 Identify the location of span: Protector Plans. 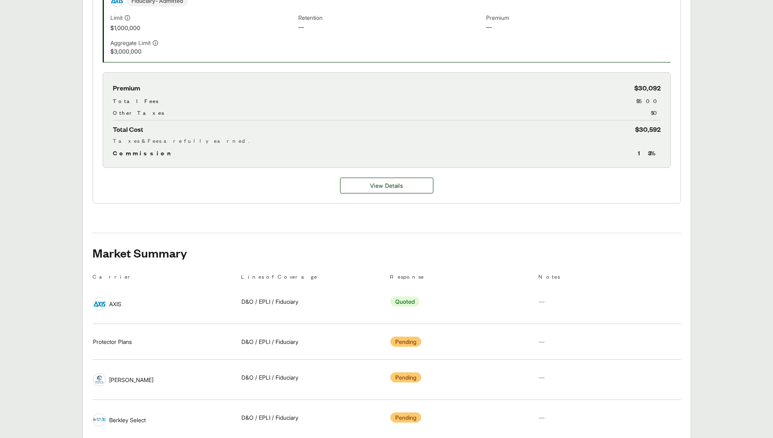
(112, 341).